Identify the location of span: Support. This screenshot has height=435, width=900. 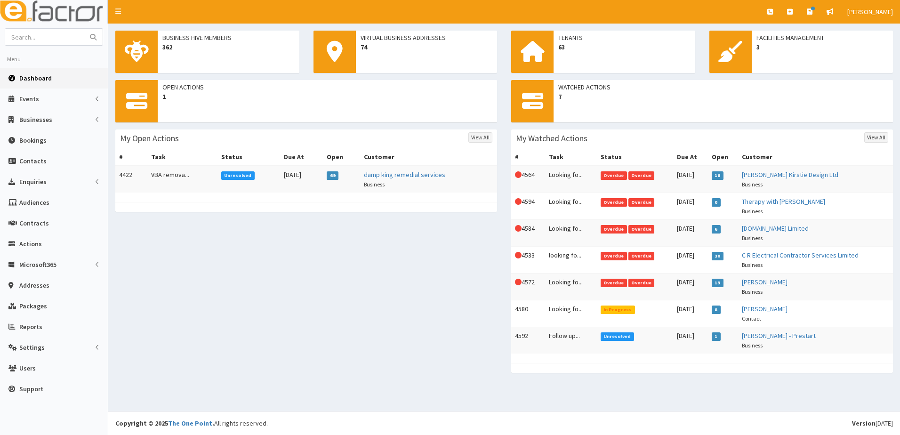
(31, 389).